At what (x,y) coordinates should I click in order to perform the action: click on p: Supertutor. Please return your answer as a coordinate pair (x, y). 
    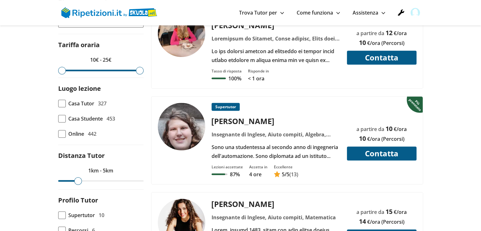
    Looking at the image, I should click on (226, 107).